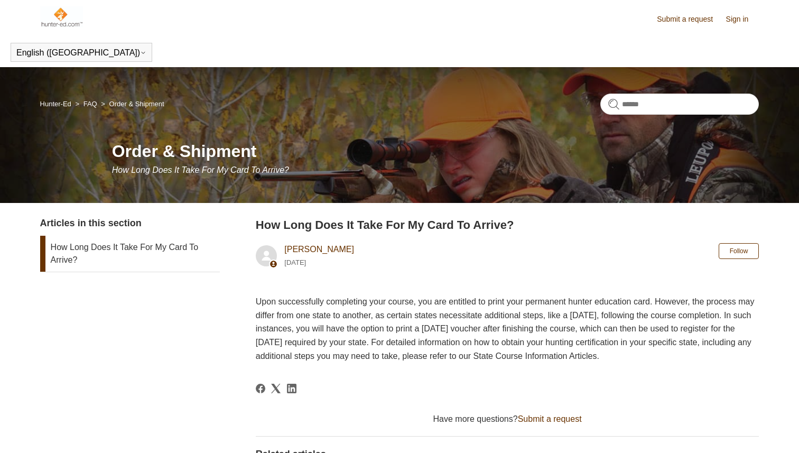  What do you see at coordinates (292, 389) in the screenshot?
I see `svg: Share this page on LinkedIn` at bounding box center [292, 389].